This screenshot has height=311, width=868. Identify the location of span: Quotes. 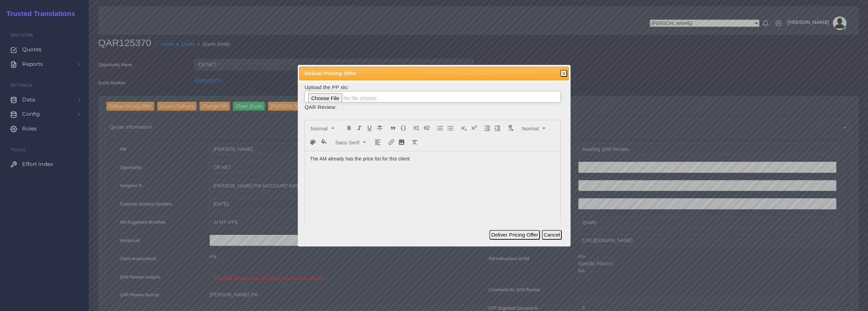
(32, 50).